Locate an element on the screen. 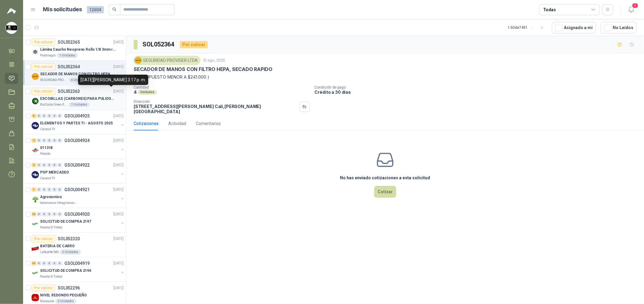  p: NIVEL REDONDO PEQUEÑO is located at coordinates (63, 295).